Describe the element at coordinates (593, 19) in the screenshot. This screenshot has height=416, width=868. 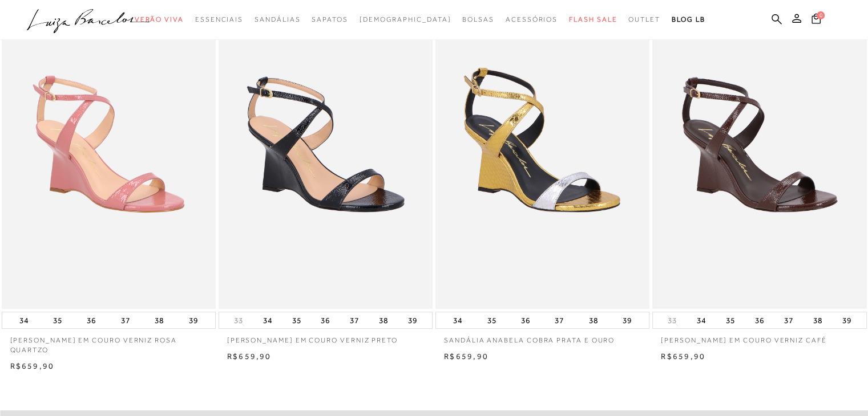
I see `span: Flash Sale` at that location.